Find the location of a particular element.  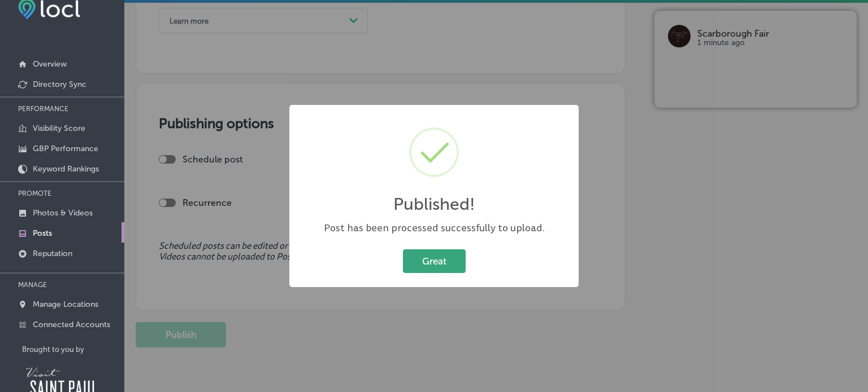

p: Directory Sync is located at coordinates (59, 84).